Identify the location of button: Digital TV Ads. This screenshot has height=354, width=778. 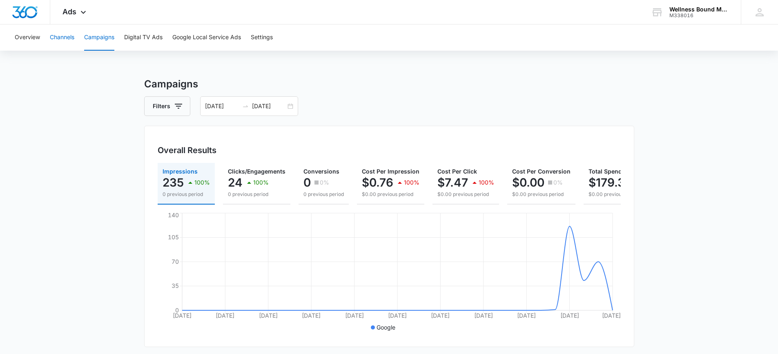
(143, 38).